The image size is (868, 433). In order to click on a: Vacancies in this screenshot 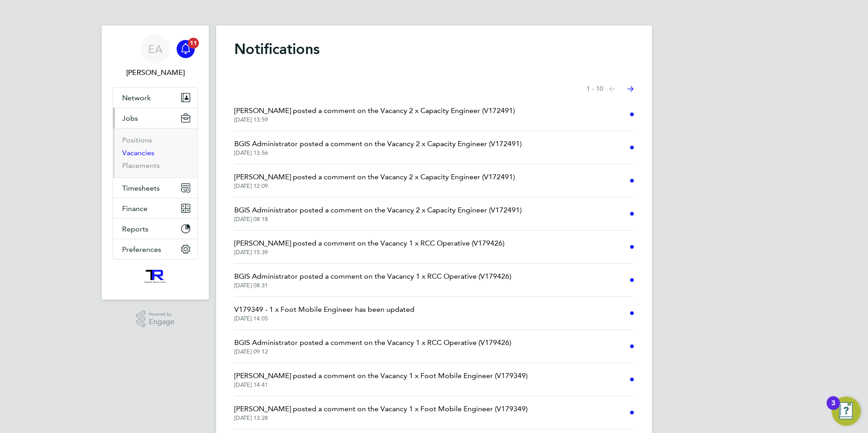, I will do `click(138, 153)`.